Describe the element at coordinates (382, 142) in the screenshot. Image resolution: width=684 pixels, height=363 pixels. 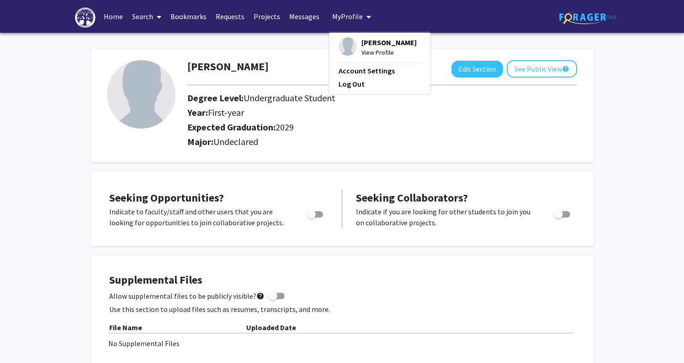
I see `h2: Major:` at that location.